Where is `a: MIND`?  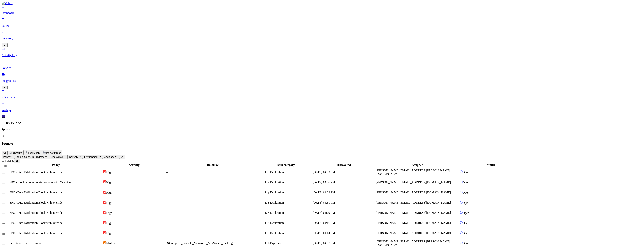
a: MIND is located at coordinates (322, 3).